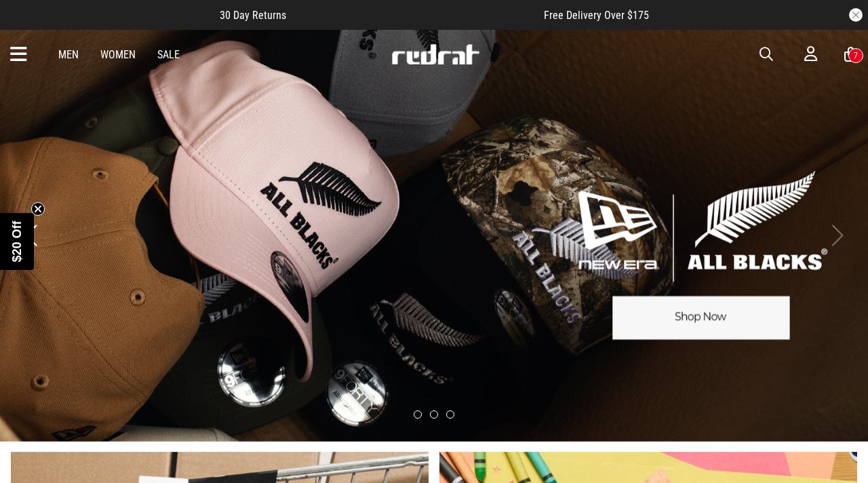 This screenshot has height=483, width=868. What do you see at coordinates (850, 54) in the screenshot?
I see `a: 7` at bounding box center [850, 54].